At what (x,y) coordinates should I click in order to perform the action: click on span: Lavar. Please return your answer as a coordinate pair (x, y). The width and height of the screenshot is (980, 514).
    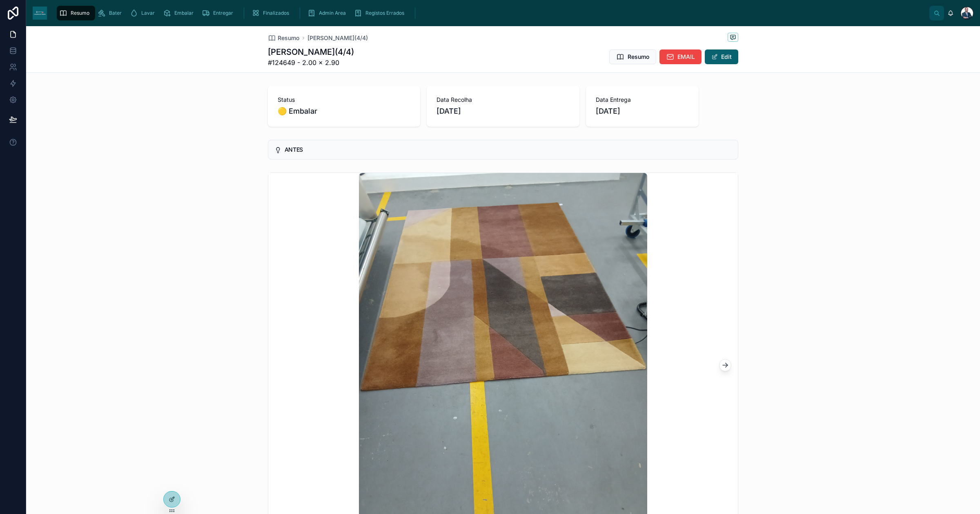
    Looking at the image, I should click on (148, 13).